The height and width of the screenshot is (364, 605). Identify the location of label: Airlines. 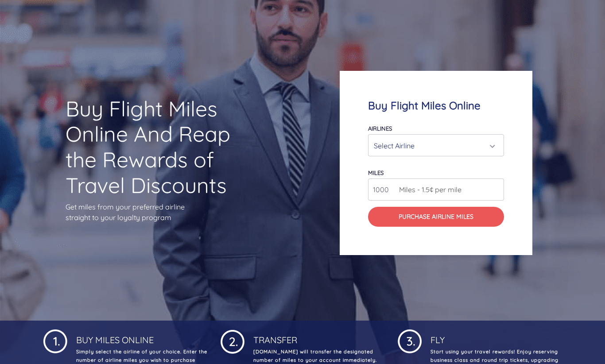
(380, 129).